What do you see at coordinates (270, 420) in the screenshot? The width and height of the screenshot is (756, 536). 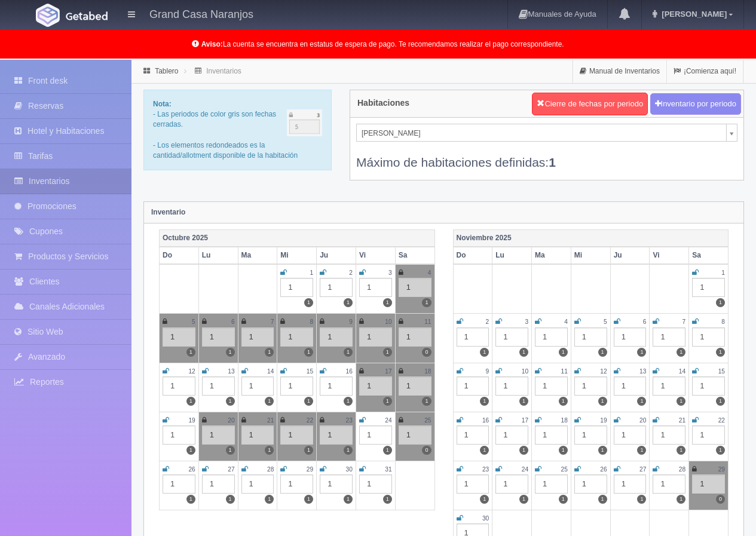 I see `small: 21` at bounding box center [270, 420].